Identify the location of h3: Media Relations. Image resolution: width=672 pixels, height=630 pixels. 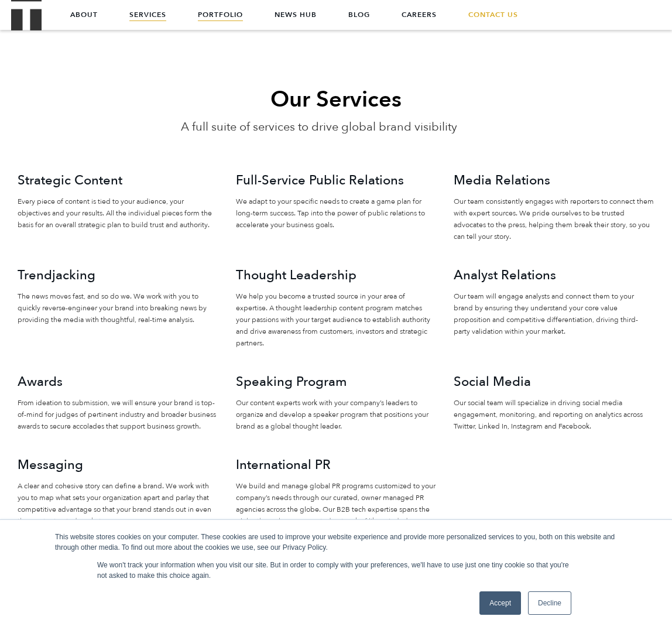
(553, 181).